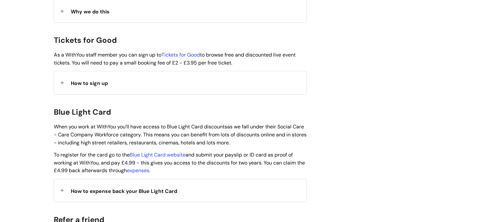 This screenshot has width=492, height=222. Describe the element at coordinates (180, 135) in the screenshot. I see `span: When you work at WithYou you’ll have access to Blue Light Card discounts . This means you can ben...` at that location.